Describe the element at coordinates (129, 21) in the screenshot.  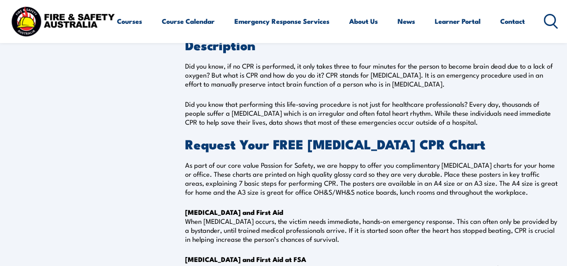
I see `a: Courses` at that location.